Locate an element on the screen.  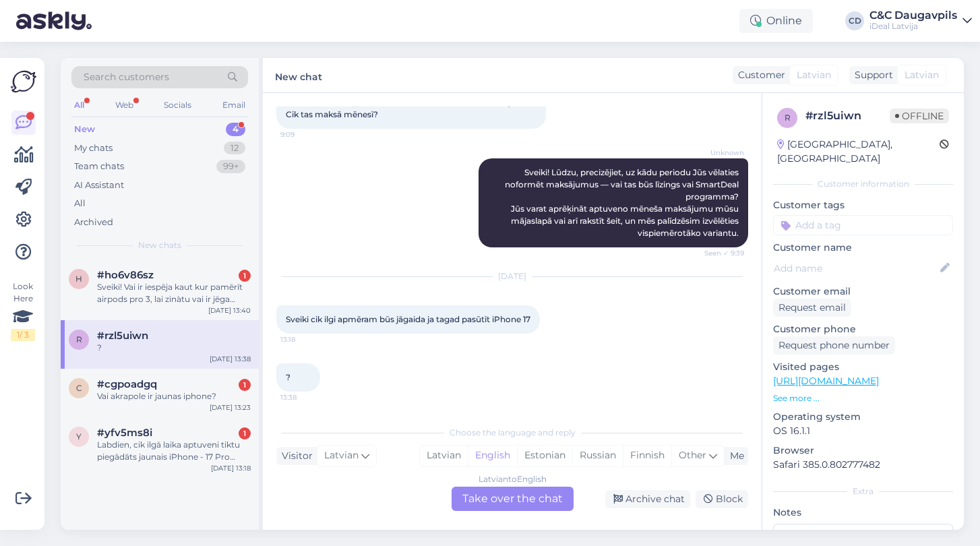
div: Look Here is located at coordinates (23, 311).